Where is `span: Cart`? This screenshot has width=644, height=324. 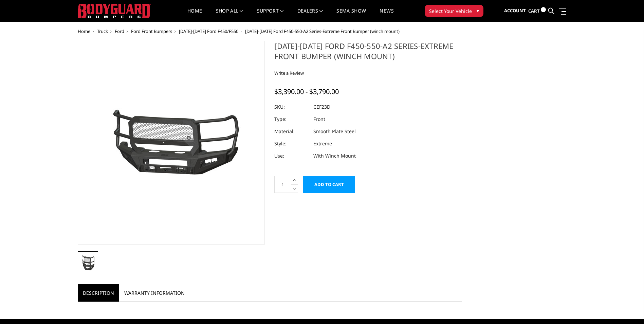 span: Cart is located at coordinates (534, 11).